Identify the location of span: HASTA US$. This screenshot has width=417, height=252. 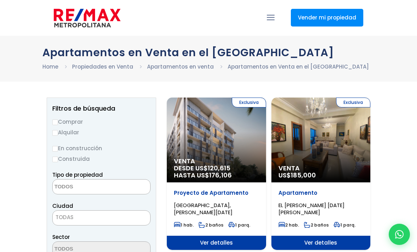
(216, 175).